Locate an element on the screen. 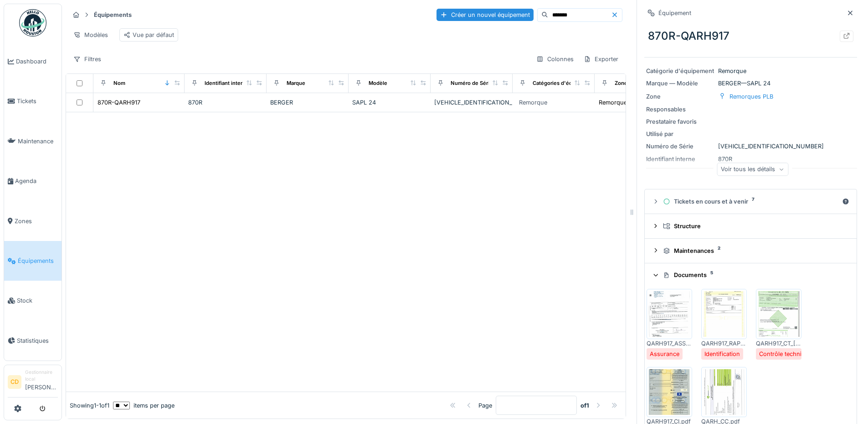  div: Page is located at coordinates (485, 405).